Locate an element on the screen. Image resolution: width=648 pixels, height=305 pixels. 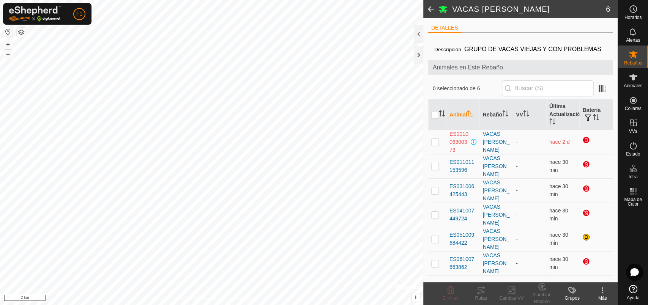
span: 20 ago 2025, 12:36 is located at coordinates (559, 142).